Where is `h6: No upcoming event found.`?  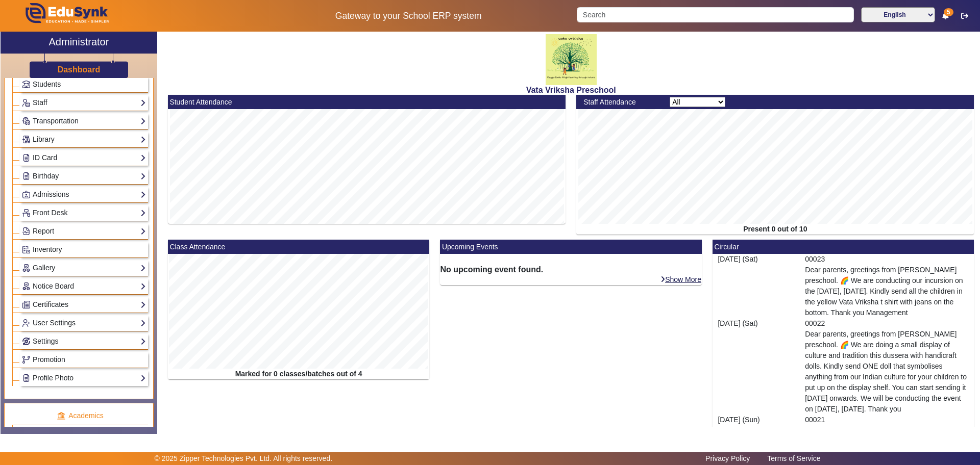 h6: No upcoming event found. is located at coordinates (570, 270).